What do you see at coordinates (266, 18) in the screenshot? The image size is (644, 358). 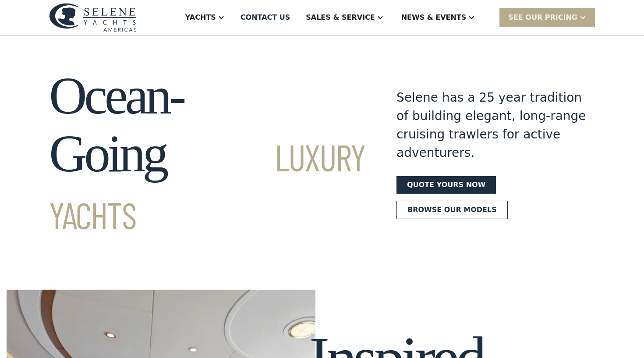 I see `div: Contact US` at bounding box center [266, 18].